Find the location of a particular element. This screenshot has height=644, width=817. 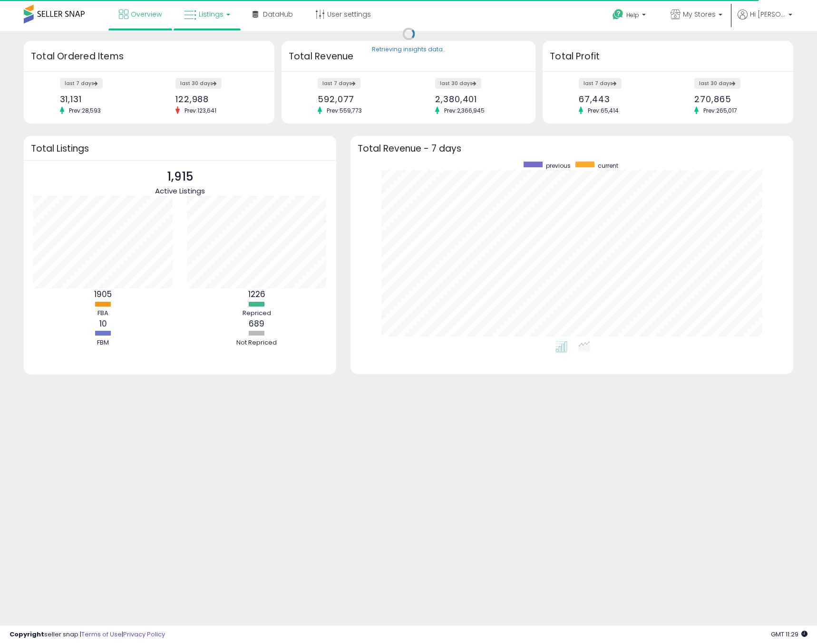

span: Prev: 28,593 is located at coordinates (84, 110).